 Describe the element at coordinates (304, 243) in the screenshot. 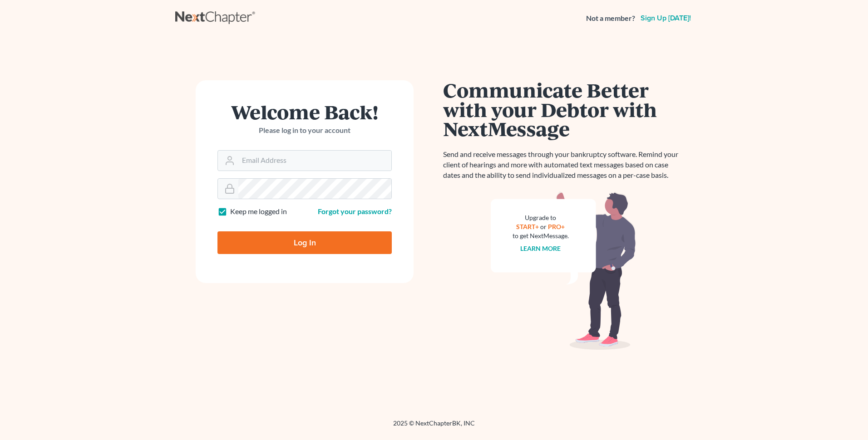

I see `input: Log In` at that location.